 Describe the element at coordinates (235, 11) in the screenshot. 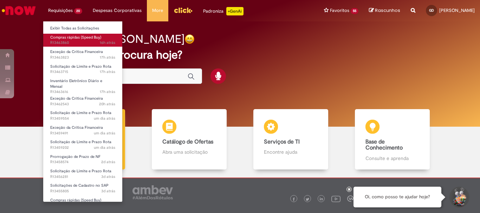

I see `p: +GenAi` at that location.